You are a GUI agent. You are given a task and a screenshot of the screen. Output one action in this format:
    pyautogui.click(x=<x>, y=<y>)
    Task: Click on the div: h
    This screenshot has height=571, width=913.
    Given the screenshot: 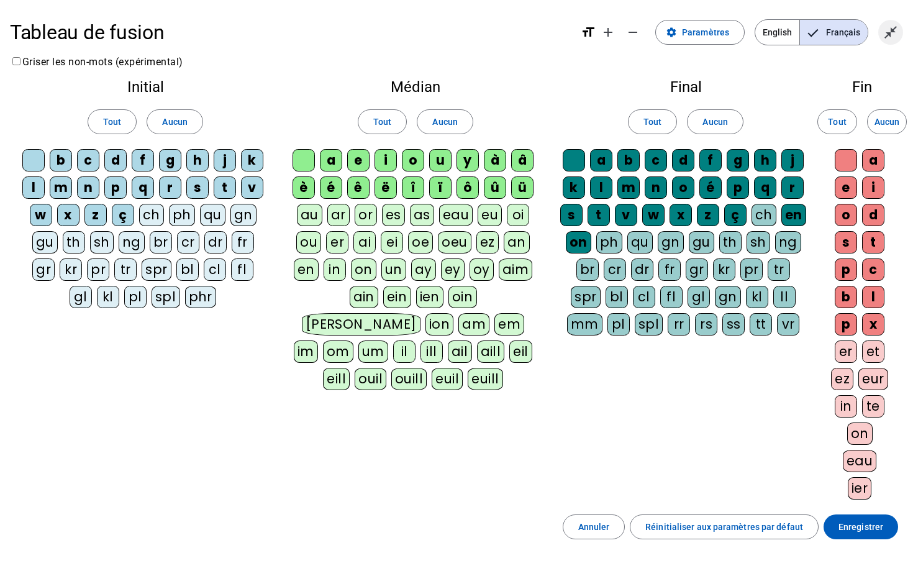 What is the action you would take?
    pyautogui.click(x=765, y=160)
    